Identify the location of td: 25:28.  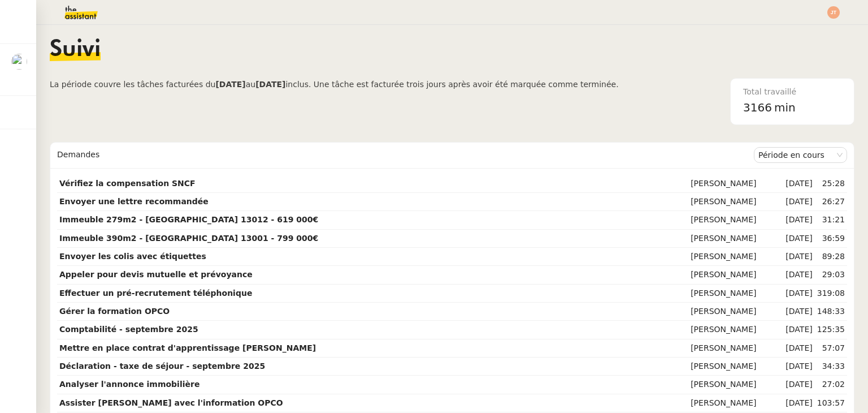
(831, 184).